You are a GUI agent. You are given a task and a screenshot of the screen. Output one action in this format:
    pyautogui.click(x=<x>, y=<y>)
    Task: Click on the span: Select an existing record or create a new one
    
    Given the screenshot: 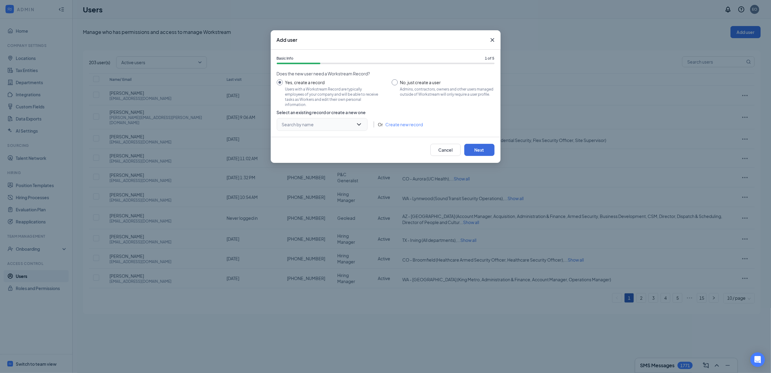 What is the action you would take?
    pyautogui.click(x=386, y=112)
    